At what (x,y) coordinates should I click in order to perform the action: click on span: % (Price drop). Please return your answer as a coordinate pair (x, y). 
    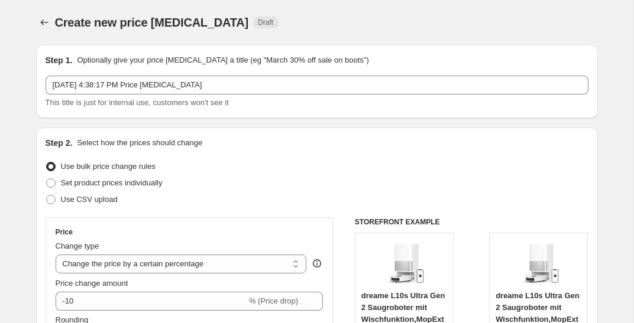
    Looking at the image, I should click on (273, 301).